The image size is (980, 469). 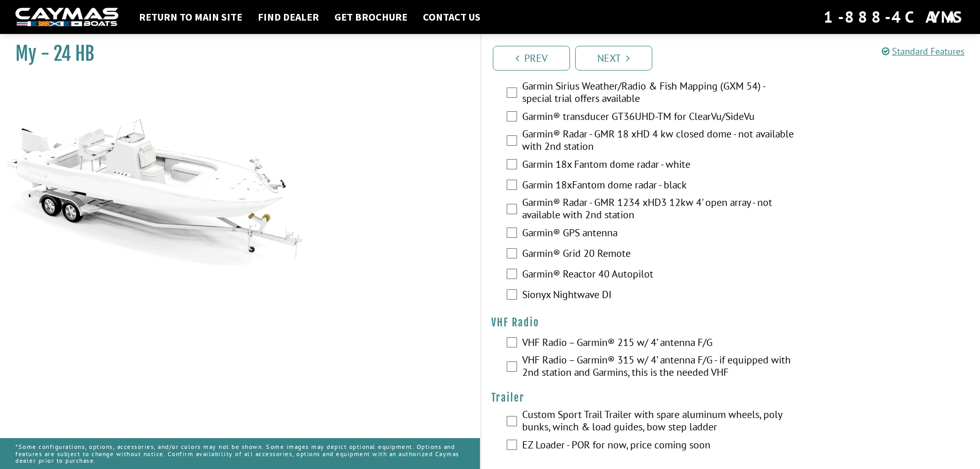 I want to click on label: Garmin® GPS antenna, so click(x=660, y=234).